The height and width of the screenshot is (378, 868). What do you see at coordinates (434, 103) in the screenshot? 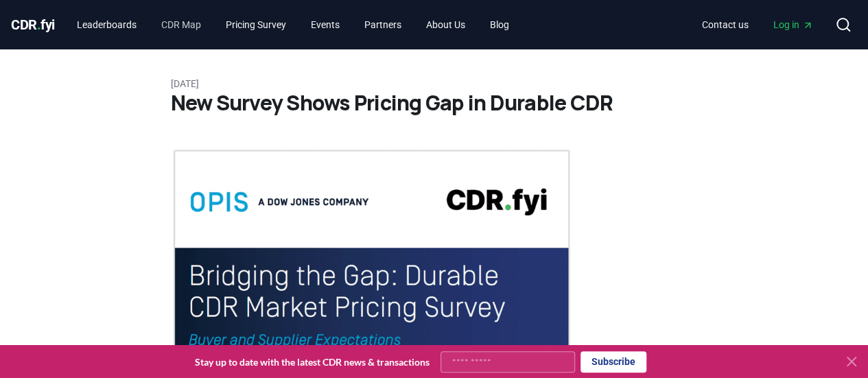
I see `h1: New Survey Shows Pricing Gap in Durable CDR` at bounding box center [434, 103].